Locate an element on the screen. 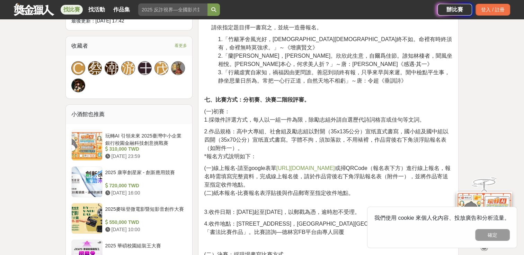  div: 辦比賽 is located at coordinates (455, 10).